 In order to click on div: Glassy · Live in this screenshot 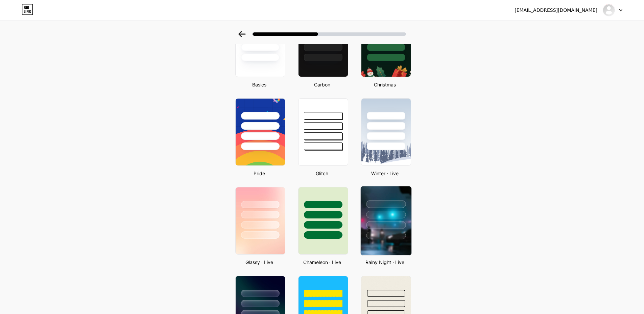, I will do `click(259, 262)`.